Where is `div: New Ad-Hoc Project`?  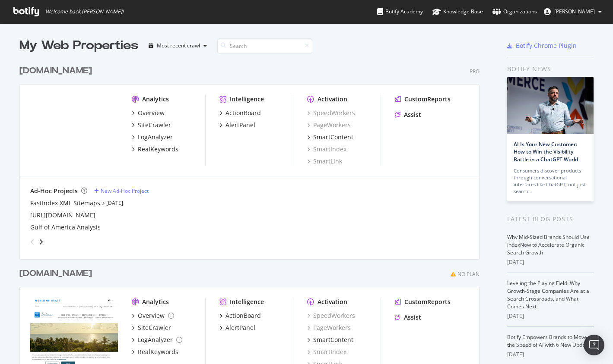
div: New Ad-Hoc Project is located at coordinates (124, 191).